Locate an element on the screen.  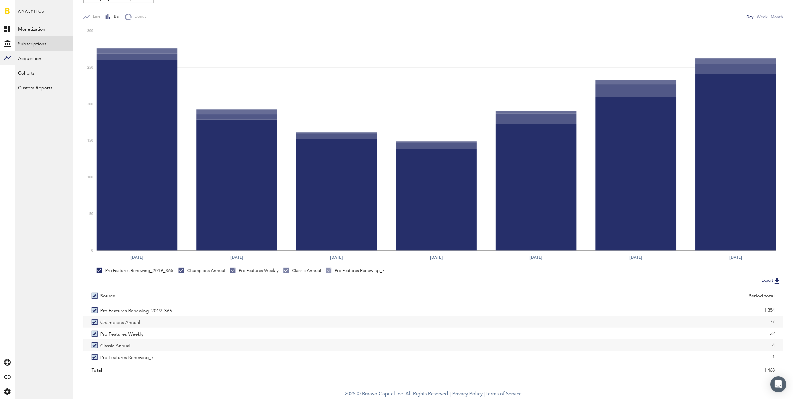
div: 1,468 is located at coordinates (608, 370).